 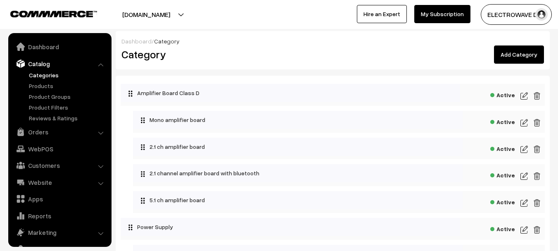 What do you see at coordinates (54, 14) in the screenshot?
I see `img: COMMMERCE` at bounding box center [54, 14].